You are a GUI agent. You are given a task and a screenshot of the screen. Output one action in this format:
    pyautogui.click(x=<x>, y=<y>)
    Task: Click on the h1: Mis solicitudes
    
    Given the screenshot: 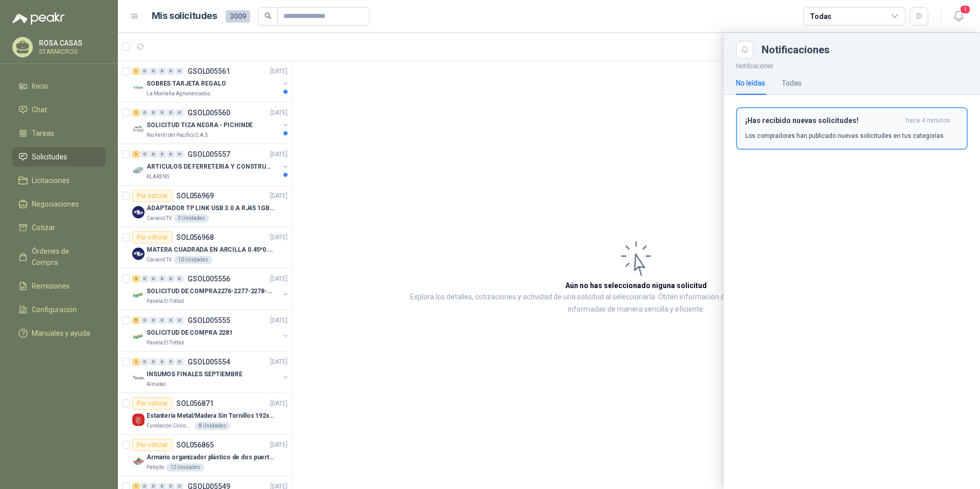 What is the action you would take?
    pyautogui.click(x=184, y=15)
    